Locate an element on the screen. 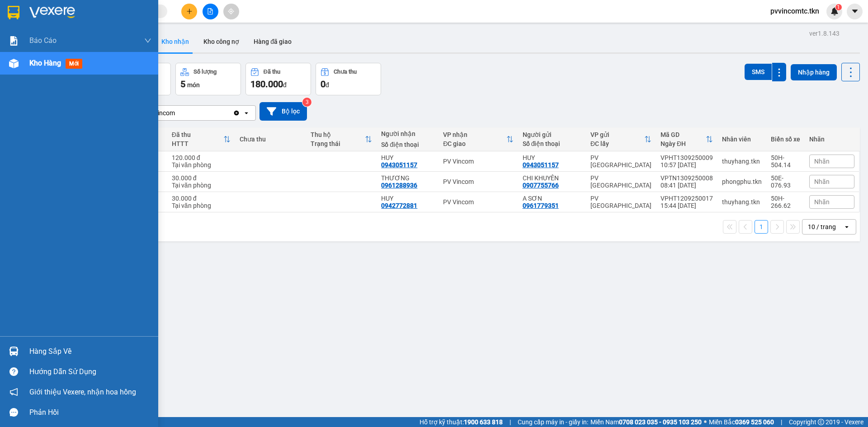 This screenshot has width=868, height=427. div: VPHT1309250009 is located at coordinates (687, 158).